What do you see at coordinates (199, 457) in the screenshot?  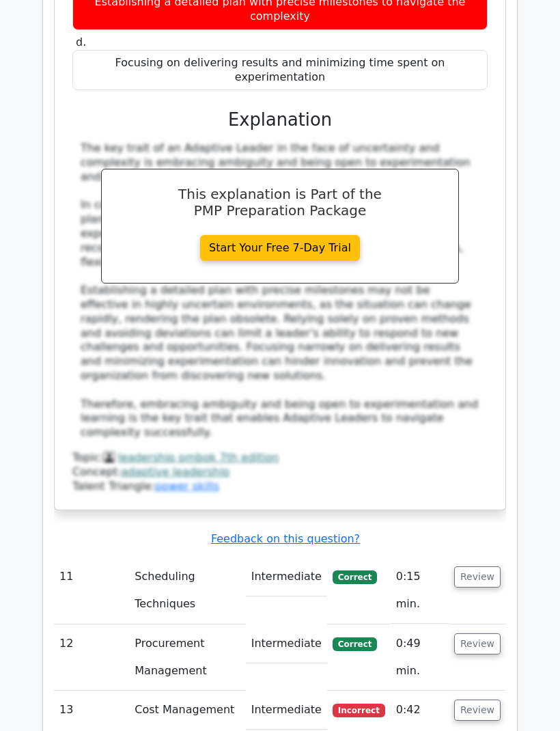 I see `a: leadership pmbok 7th edition` at bounding box center [199, 457].